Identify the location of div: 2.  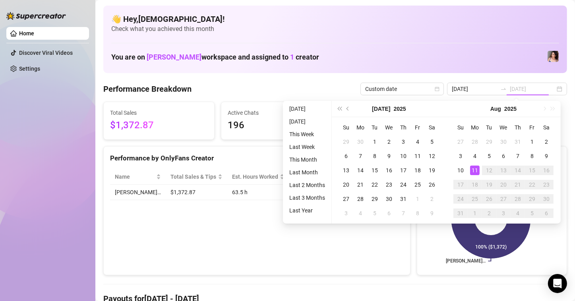
(489, 214).